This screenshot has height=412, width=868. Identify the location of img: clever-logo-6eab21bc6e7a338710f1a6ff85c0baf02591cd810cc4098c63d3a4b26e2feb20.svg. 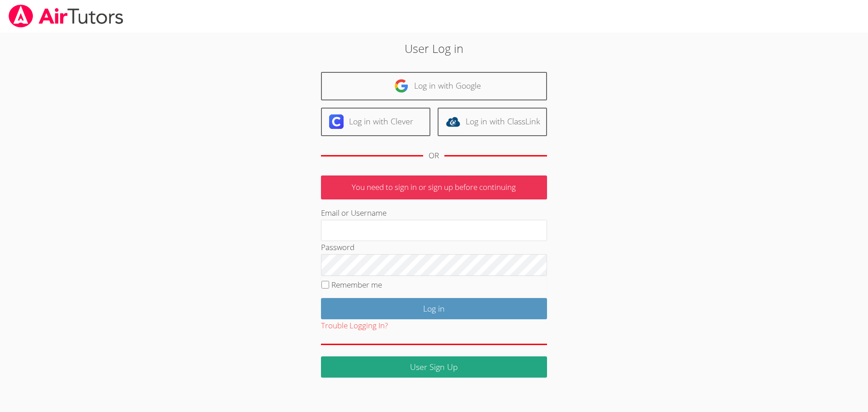
(336, 121).